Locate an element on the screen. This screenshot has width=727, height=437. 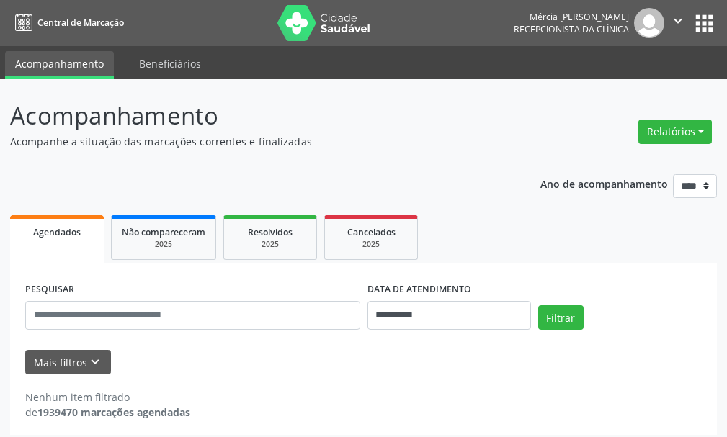
span: Central de Marcação is located at coordinates (81, 22).